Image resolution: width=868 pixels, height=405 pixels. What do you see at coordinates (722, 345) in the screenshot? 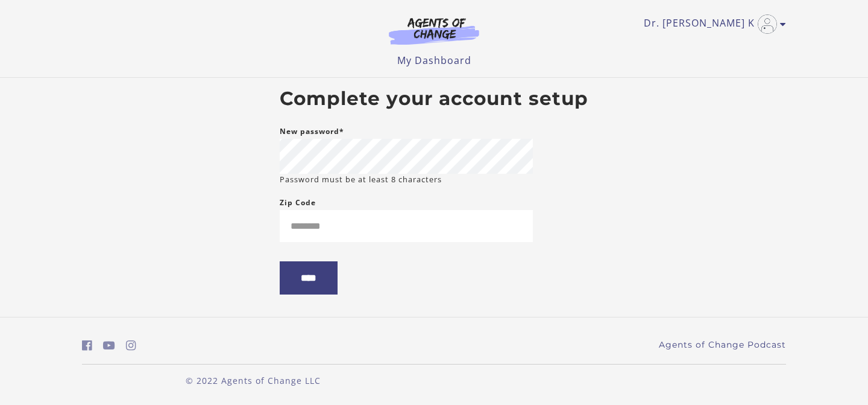
I see `a: Agents of Change Podcast` at bounding box center [722, 345].